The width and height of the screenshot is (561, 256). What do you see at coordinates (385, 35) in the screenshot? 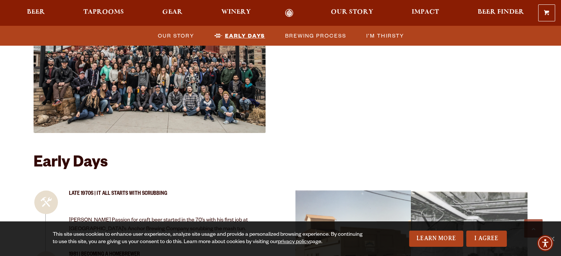
I see `span: I’m Thirsty` at bounding box center [385, 35].